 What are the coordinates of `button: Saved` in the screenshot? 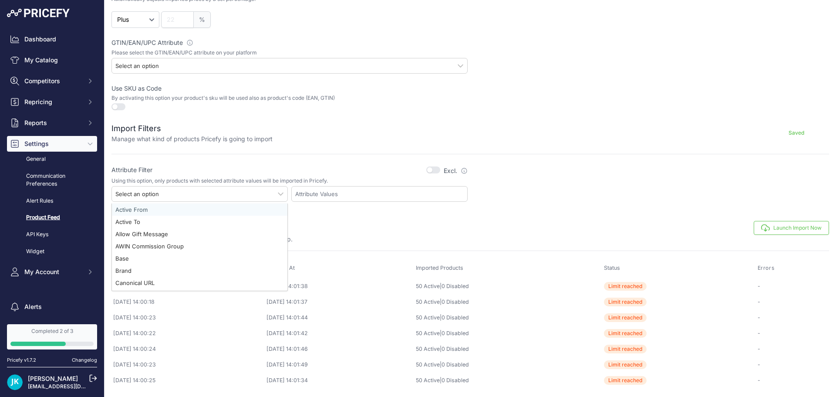 It's located at (796, 133).